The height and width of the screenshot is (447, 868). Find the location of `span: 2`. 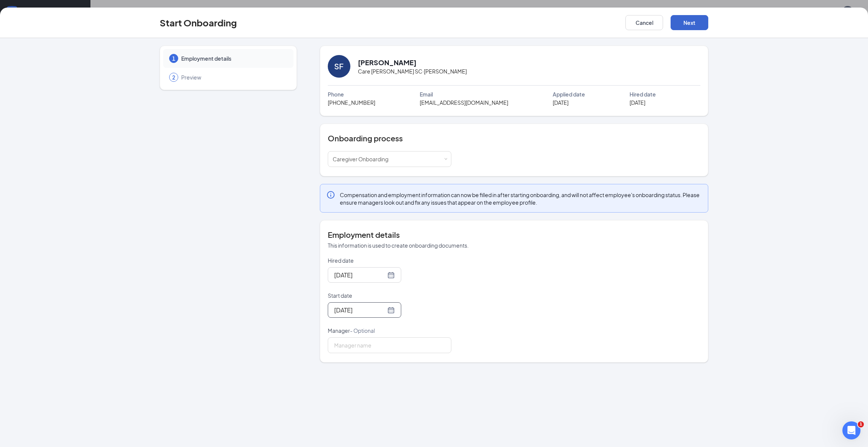

span: 2 is located at coordinates (173, 78).